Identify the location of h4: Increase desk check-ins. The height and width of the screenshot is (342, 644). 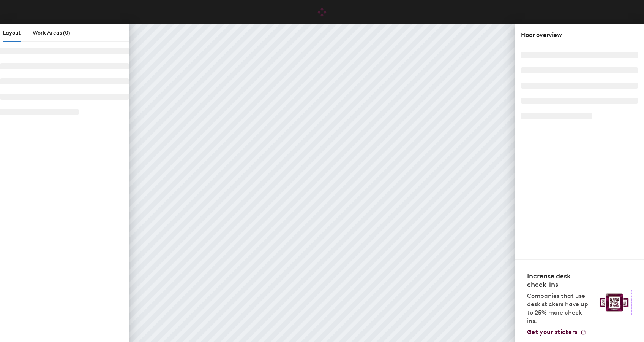
(560, 281).